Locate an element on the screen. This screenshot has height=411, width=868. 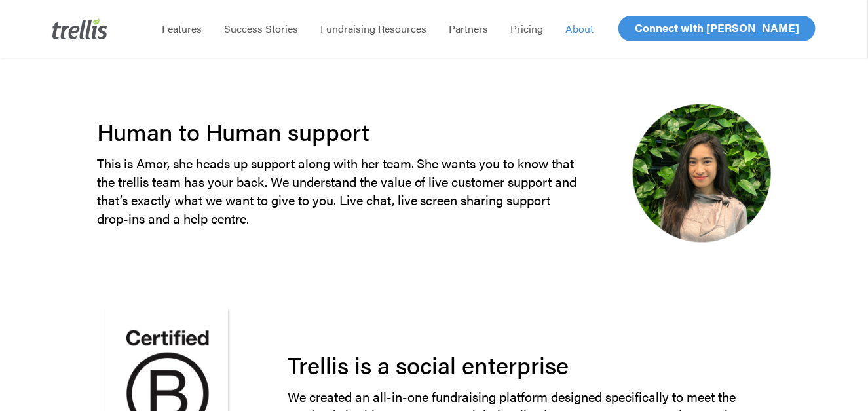
span: Fundraising Resources is located at coordinates (374, 28).